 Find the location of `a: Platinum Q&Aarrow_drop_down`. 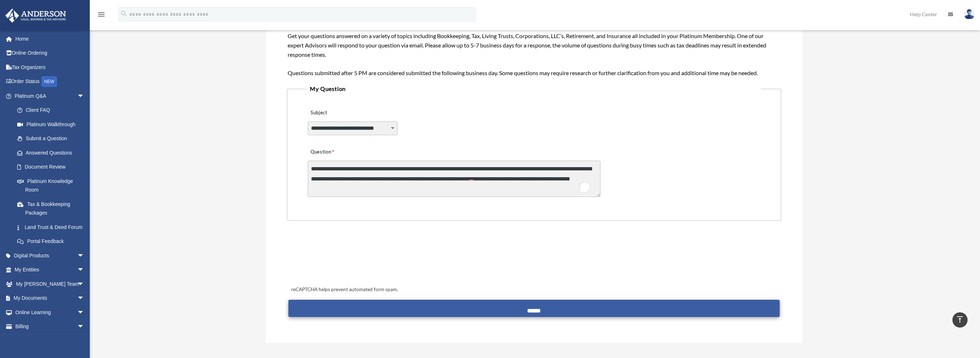

a: Platinum Q&Aarrow_drop_down is located at coordinates (50, 96).